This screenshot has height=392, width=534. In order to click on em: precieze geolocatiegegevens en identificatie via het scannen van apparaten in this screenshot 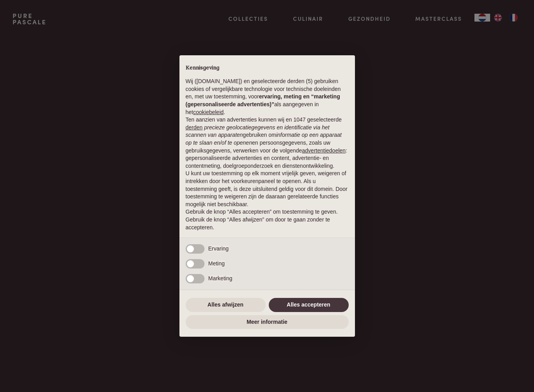, I will do `click(257, 131)`.